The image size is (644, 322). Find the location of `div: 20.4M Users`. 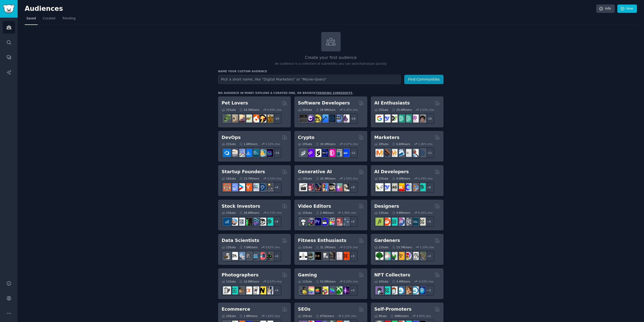

div: 20.4M Users is located at coordinates (402, 110).